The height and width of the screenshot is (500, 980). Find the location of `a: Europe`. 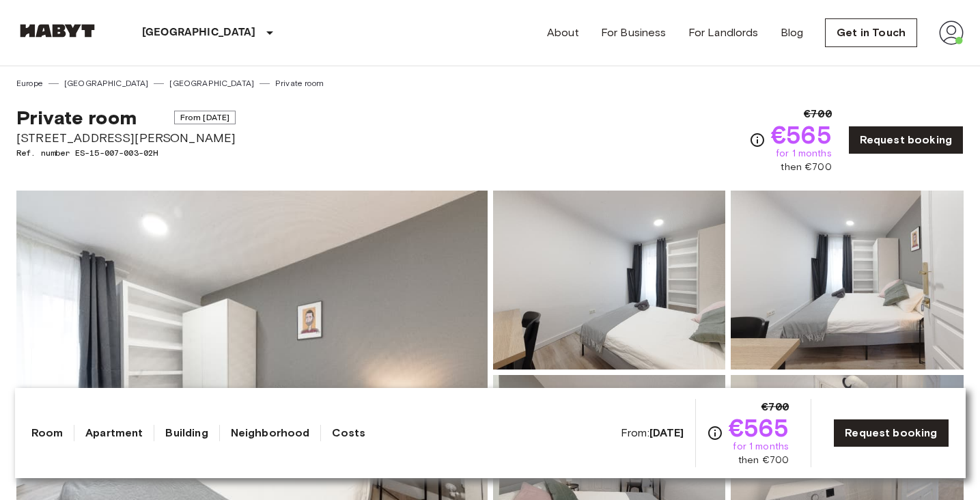

a: Europe is located at coordinates (29, 84).